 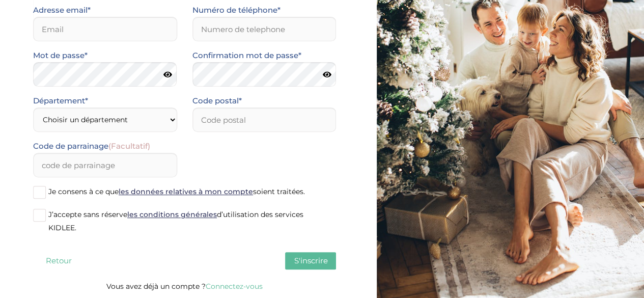 What do you see at coordinates (105, 29) in the screenshot?
I see `input: Email` at bounding box center [105, 29].